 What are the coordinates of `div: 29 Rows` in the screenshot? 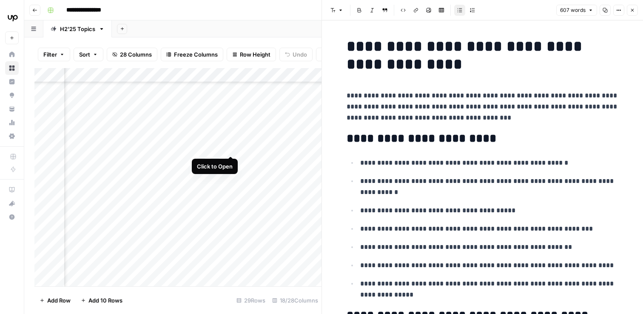 It's located at (251, 300).